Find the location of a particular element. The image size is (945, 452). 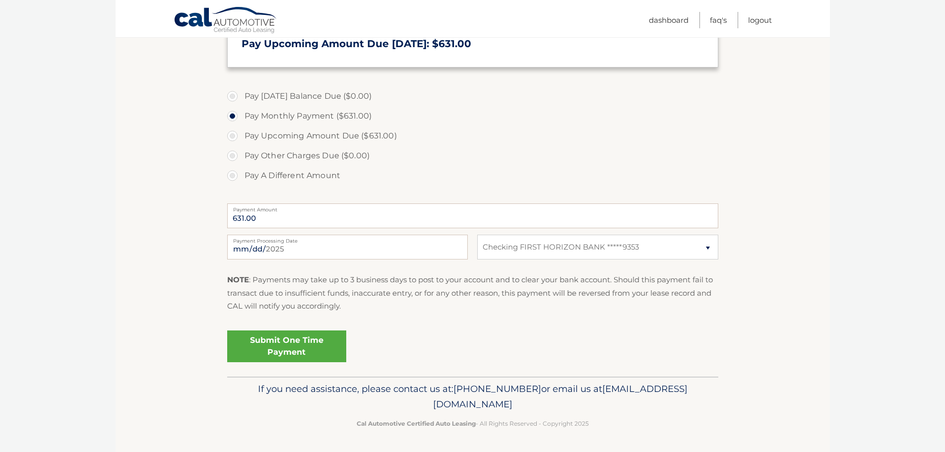

label: Pay A Different Amount is located at coordinates (473, 176).